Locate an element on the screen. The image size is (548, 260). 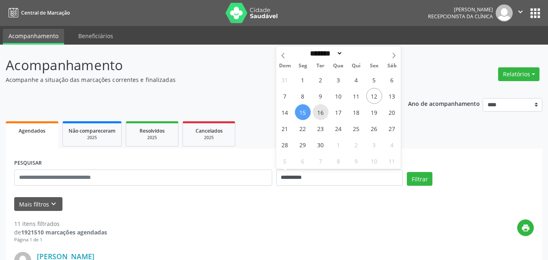
span: Setembro 11, 2025 is located at coordinates (356, 96).